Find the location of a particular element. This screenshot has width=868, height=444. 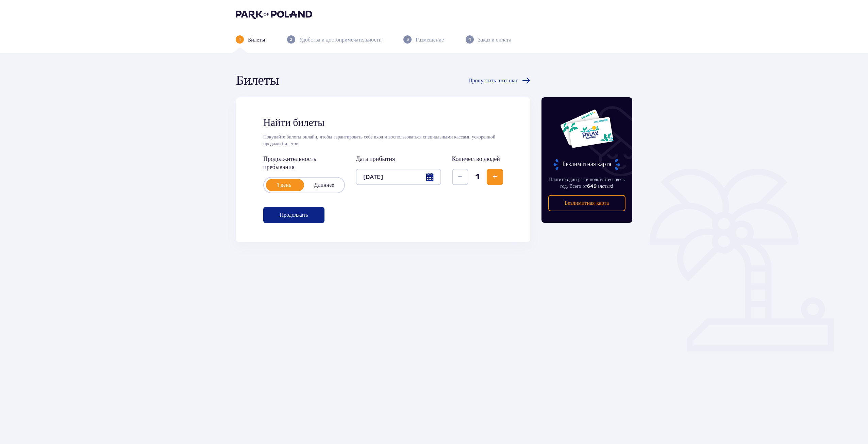

font: Удобства и достопримечательности is located at coordinates (341, 40).